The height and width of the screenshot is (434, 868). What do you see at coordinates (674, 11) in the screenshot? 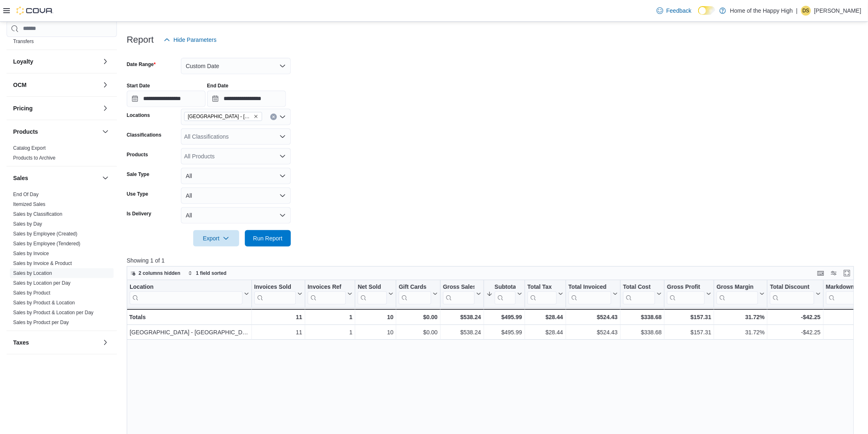
I see `a: Feedback` at bounding box center [674, 11].